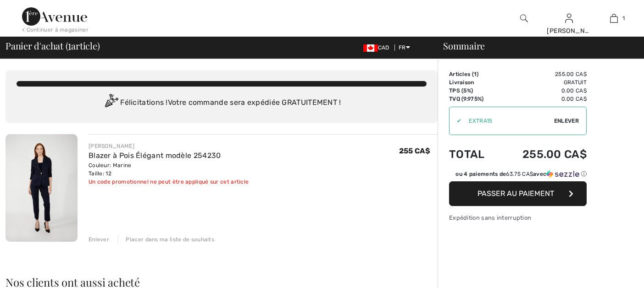 Image resolution: width=644 pixels, height=288 pixels. I want to click on img: Sezzle, so click(563, 174).